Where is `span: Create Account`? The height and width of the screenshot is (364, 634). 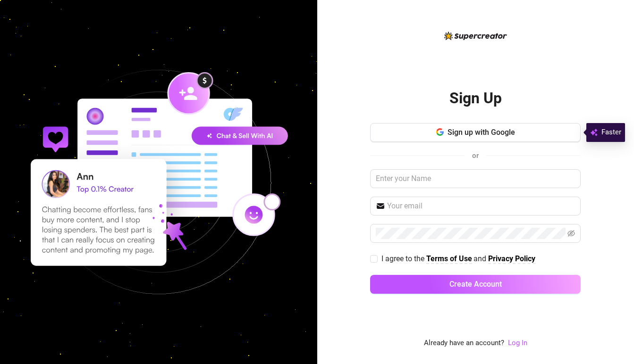
span: Create Account is located at coordinates (476, 284).